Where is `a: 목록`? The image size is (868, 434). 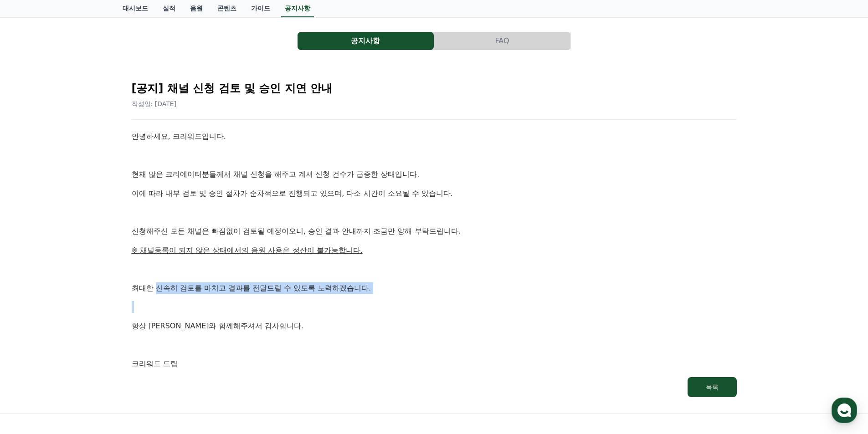
a: 목록 is located at coordinates (434, 387).